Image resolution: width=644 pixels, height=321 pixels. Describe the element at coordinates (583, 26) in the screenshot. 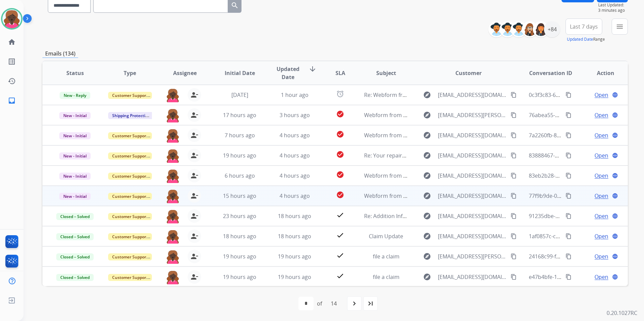

I see `span: Last 7 days` at that location.